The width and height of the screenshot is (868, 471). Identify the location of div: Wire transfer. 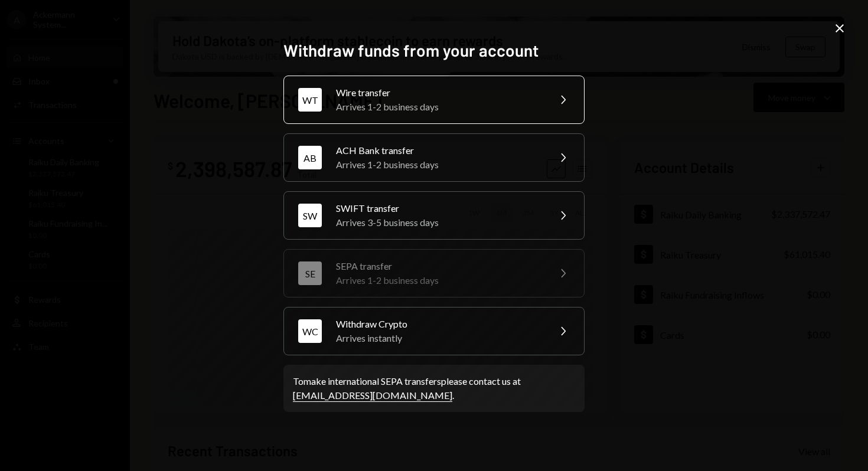
(438, 93).